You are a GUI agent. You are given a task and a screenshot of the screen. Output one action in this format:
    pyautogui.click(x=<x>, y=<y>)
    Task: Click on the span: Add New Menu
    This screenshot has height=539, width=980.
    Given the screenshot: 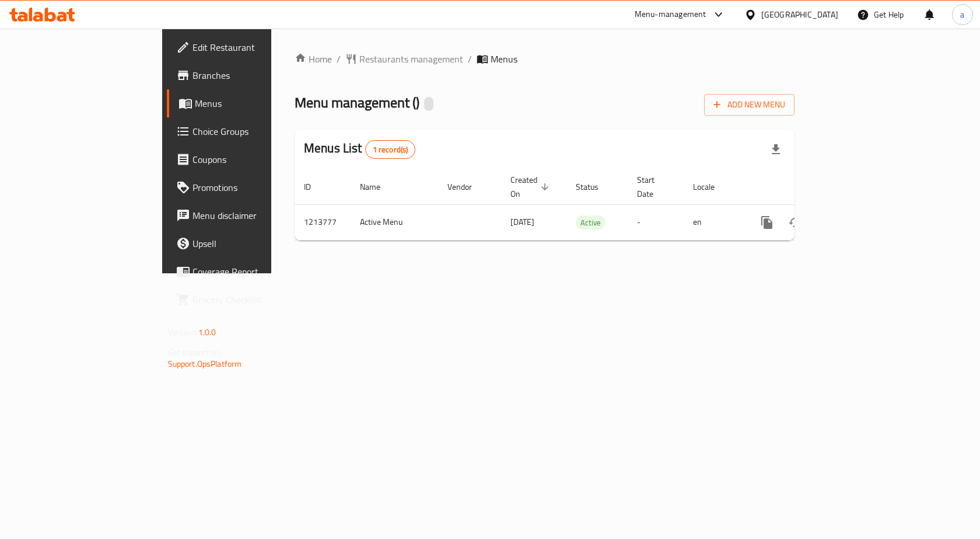 What is the action you would take?
    pyautogui.click(x=749, y=105)
    